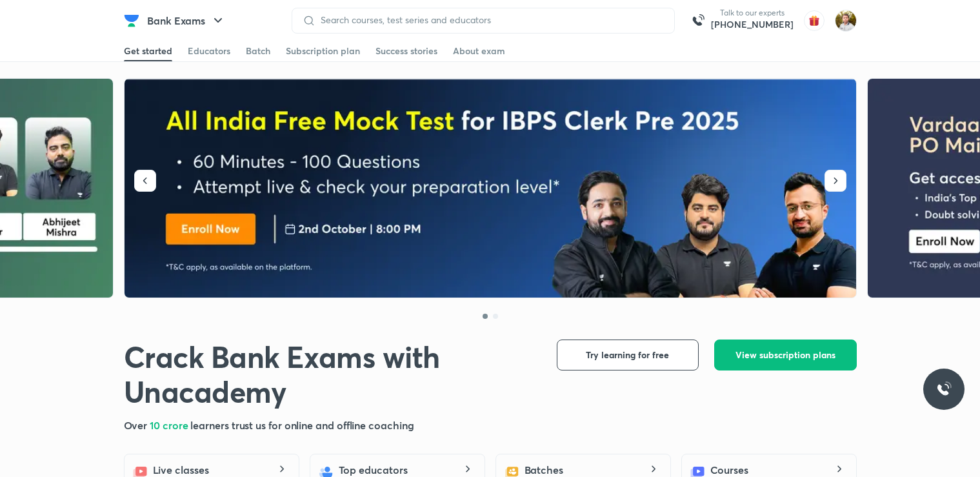  What do you see at coordinates (490, 20) in the screenshot?
I see `input: Search courses, test series and educators` at bounding box center [490, 20].